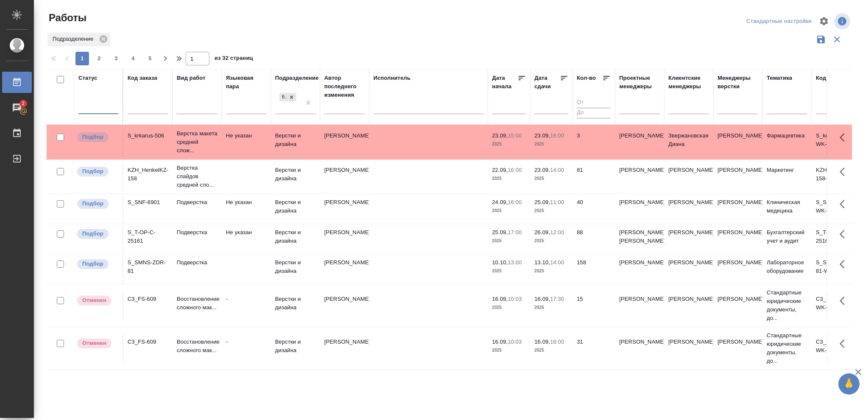 The width and height of the screenshot is (868, 420). What do you see at coordinates (843, 21) in the screenshot?
I see `span: Посмотреть информацию` at bounding box center [843, 21].